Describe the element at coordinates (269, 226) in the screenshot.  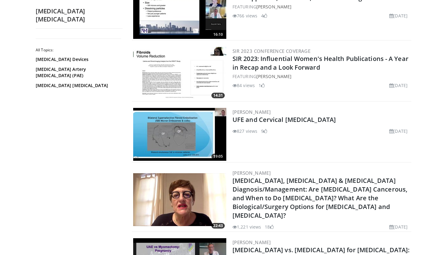
I see `li: 18` at that location.